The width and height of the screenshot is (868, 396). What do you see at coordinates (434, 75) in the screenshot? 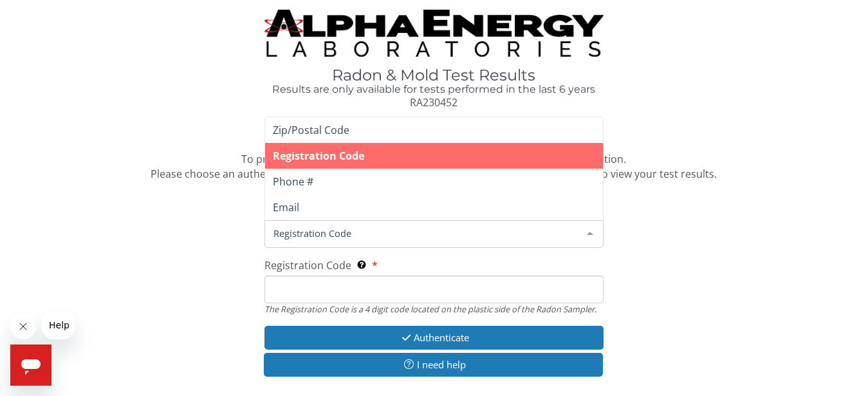
I see `h1: Radon & Mold Test Results` at bounding box center [434, 75].